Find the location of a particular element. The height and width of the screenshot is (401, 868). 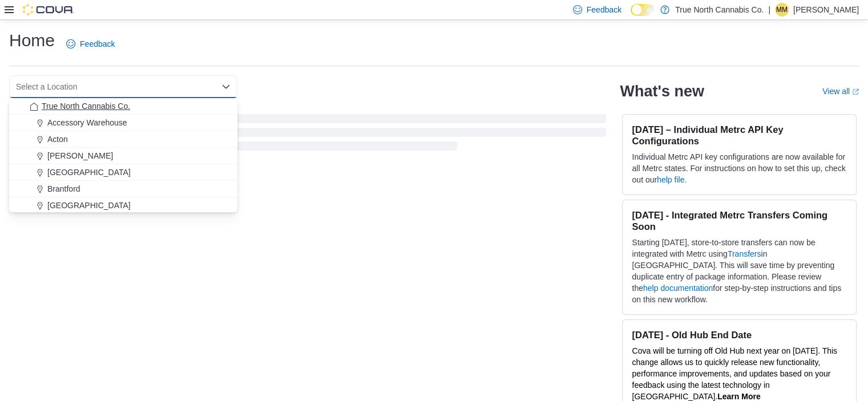

a: Feedback is located at coordinates (90, 44).